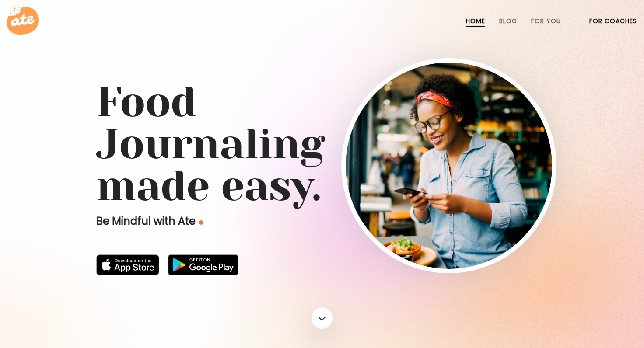 The width and height of the screenshot is (644, 348). What do you see at coordinates (613, 21) in the screenshot?
I see `a: For Coaches` at bounding box center [613, 21].